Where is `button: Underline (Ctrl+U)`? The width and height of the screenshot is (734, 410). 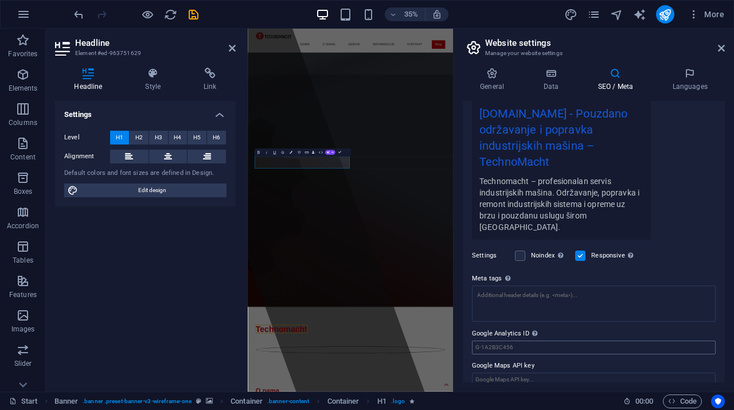
button: Underline (Ctrl+U) is located at coordinates (274, 153).